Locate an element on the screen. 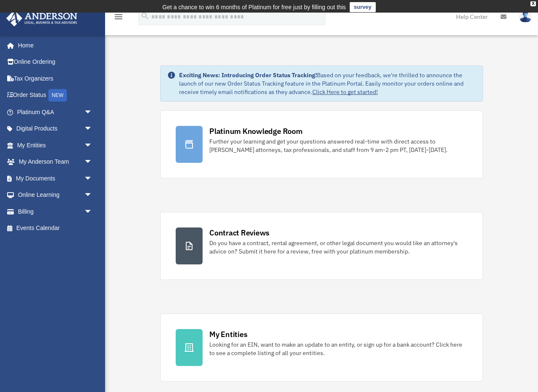  a: My Entitiesarrow_drop_down is located at coordinates (55, 145).